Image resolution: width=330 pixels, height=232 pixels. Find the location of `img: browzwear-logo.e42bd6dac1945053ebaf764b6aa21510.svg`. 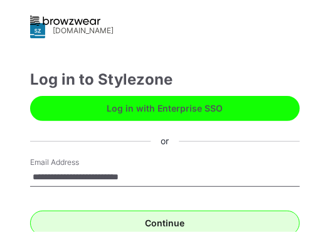

img: browzwear-logo.e42bd6dac1945053ebaf764b6aa21510.svg is located at coordinates (65, 21).